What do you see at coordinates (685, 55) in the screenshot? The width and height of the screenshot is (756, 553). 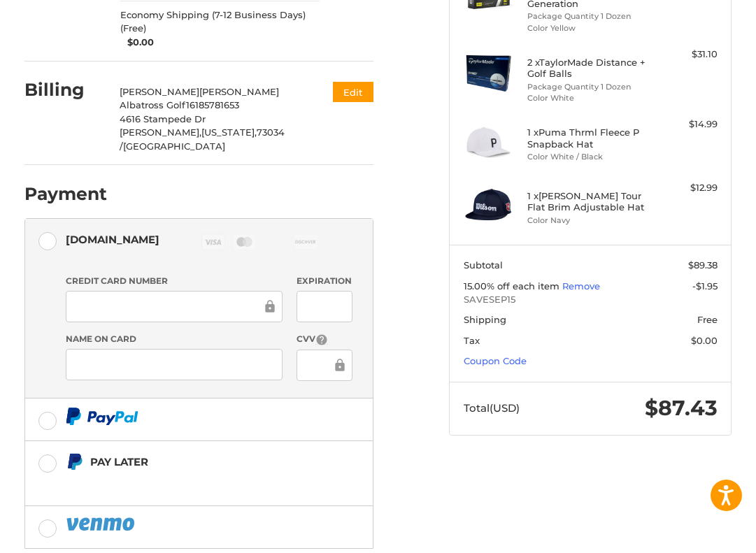 I see `div: $31.10` at bounding box center [685, 55].